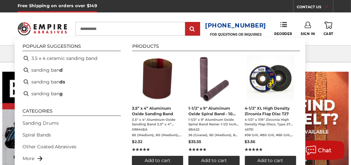 This screenshot has height=165, width=351. What do you see at coordinates (72, 146) in the screenshot?
I see `li: Other Coated Abrasives` at bounding box center [72, 146].